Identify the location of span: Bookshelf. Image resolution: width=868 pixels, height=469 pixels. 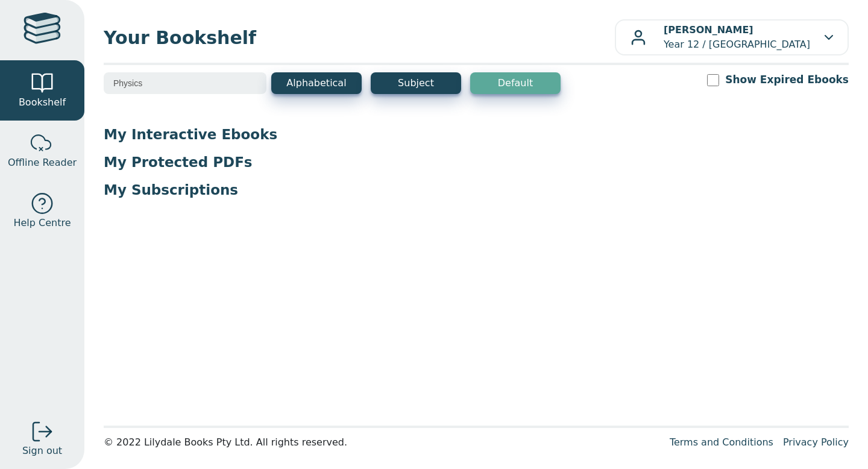
(43, 102).